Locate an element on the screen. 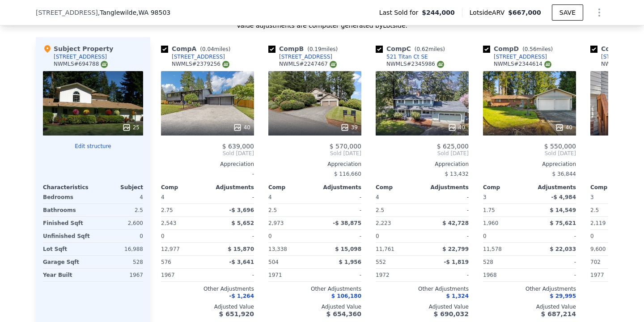 The height and width of the screenshot is (322, 644). div: 16,988 is located at coordinates (119, 249).